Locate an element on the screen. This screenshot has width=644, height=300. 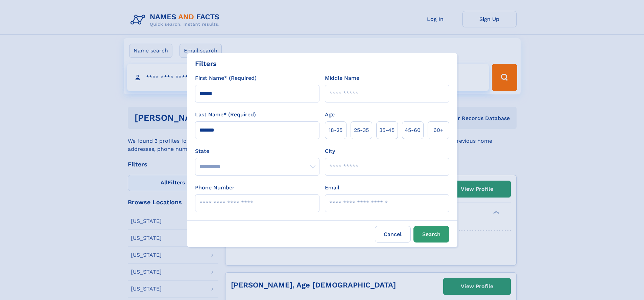
span: 35‑45 is located at coordinates (387, 130).